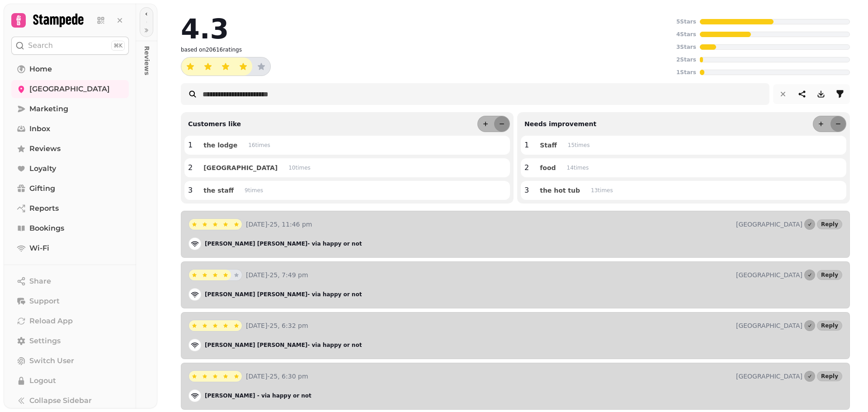 The height and width of the screenshot is (412, 868). I want to click on button: the hot tub, so click(560, 191).